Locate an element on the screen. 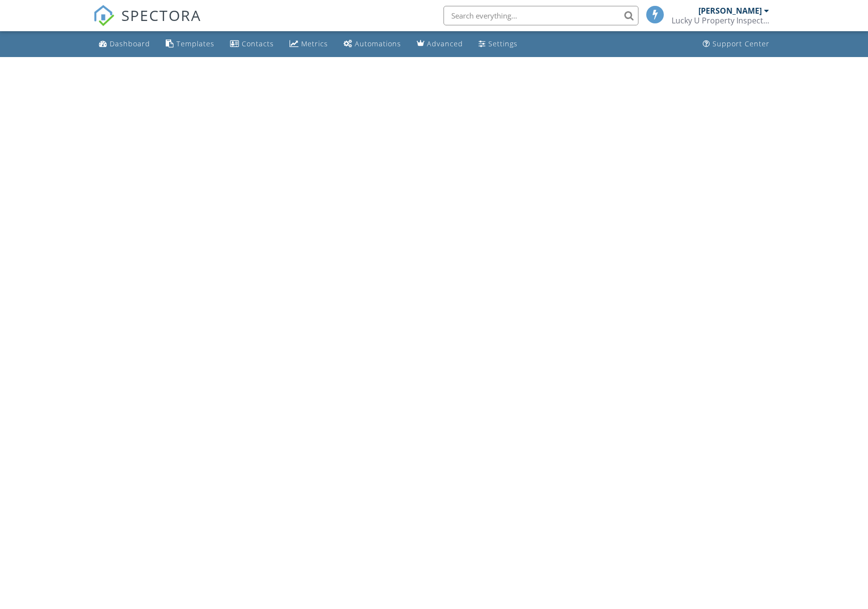 This screenshot has height=609, width=868. div: Lucky U Property Inspections, LLC is located at coordinates (721, 20).